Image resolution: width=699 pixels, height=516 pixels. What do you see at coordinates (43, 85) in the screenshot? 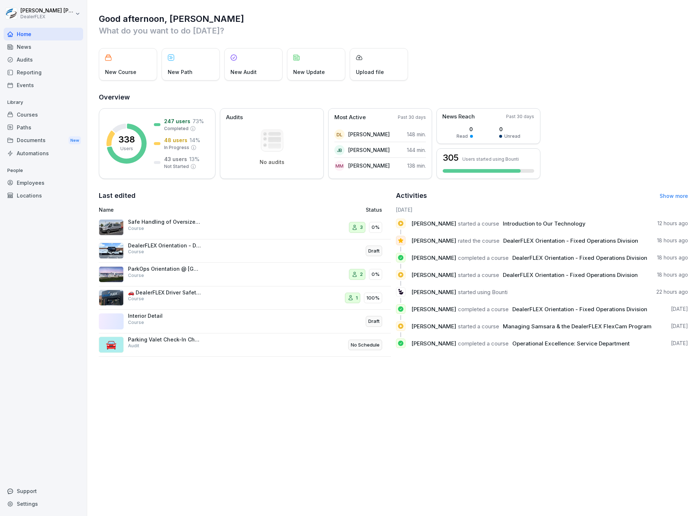
I see `a: Events` at bounding box center [43, 85].